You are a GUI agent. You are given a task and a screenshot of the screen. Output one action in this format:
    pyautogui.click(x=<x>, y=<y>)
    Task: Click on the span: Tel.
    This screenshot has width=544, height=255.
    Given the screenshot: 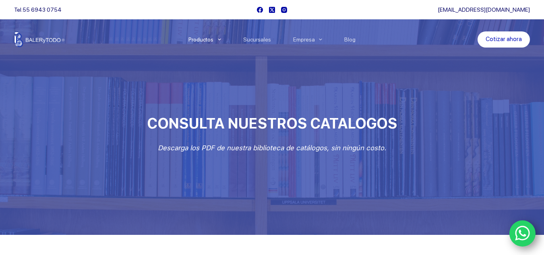 What is the action you would take?
    pyautogui.click(x=38, y=10)
    